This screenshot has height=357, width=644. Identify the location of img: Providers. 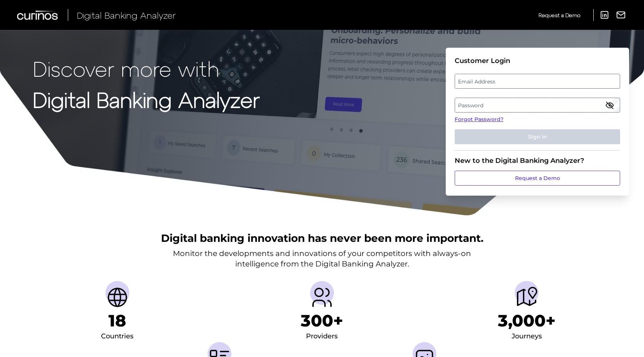
(322, 298).